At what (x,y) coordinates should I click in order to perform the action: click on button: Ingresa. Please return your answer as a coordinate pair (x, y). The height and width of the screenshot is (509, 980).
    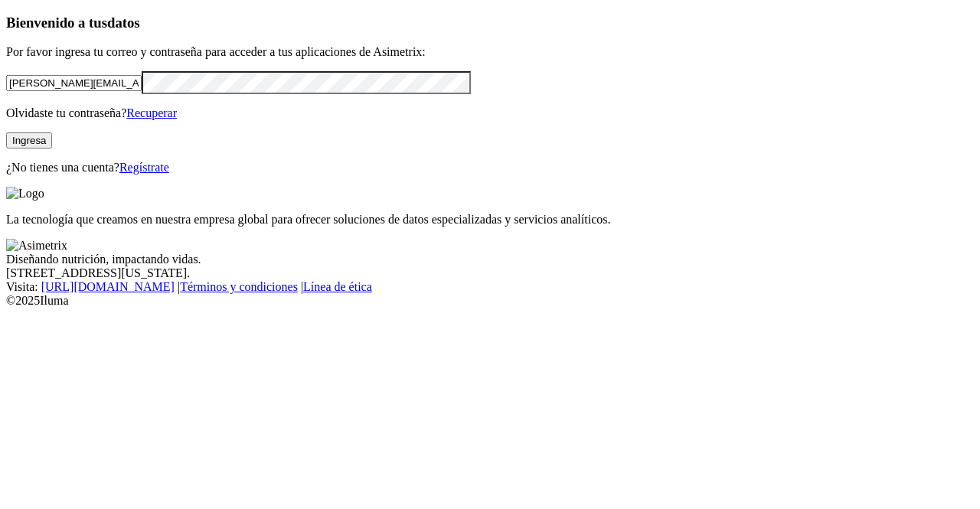
    Looking at the image, I should click on (29, 140).